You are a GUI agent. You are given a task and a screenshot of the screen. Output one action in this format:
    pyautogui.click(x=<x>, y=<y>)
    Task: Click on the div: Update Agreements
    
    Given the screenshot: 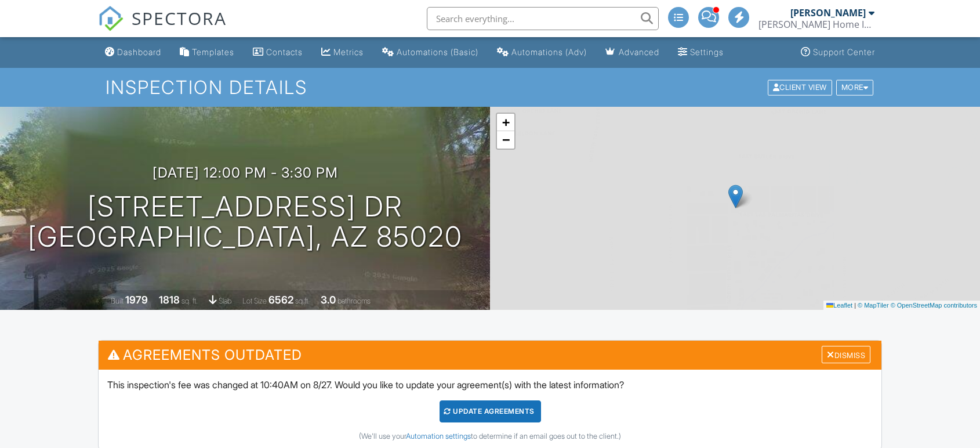 What is the action you would take?
    pyautogui.click(x=490, y=412)
    